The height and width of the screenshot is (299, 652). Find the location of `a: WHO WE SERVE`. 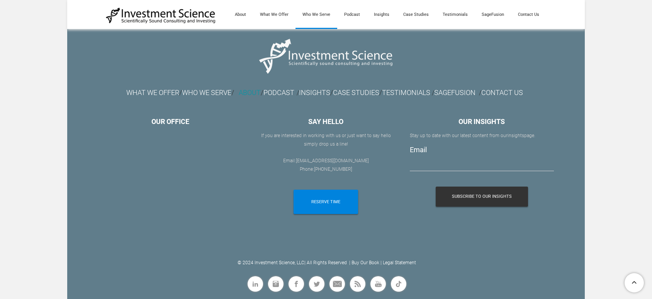

a: WHO WE SERVE is located at coordinates (207, 93).